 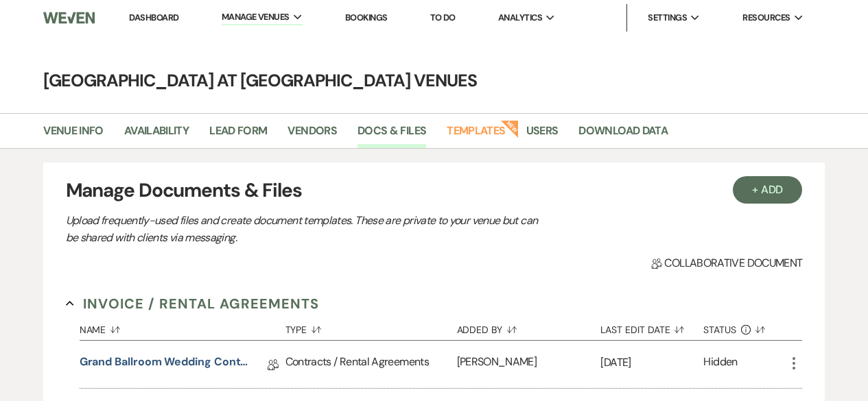 I want to click on h3: Manage Documents & Files, so click(x=434, y=191).